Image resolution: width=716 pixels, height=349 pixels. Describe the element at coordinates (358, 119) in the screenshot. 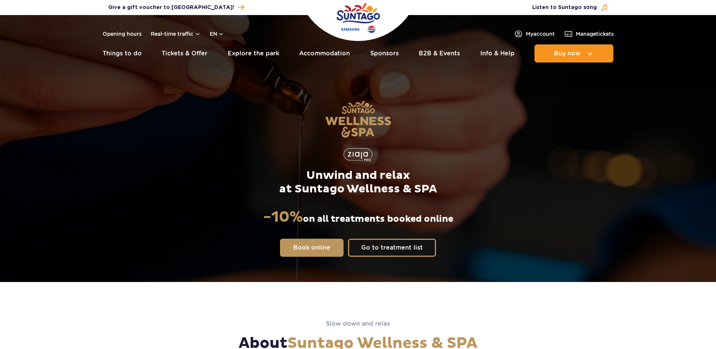

I see `img: Suntago Wellness & SPA` at that location.